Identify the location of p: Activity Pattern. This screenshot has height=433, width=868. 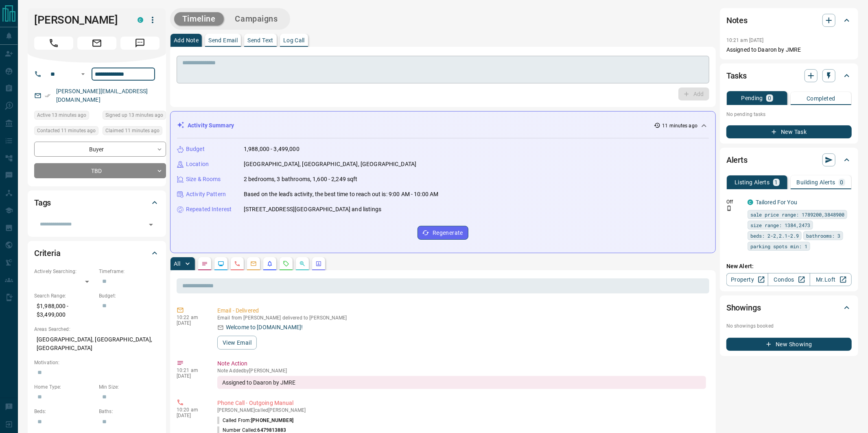
(206, 194).